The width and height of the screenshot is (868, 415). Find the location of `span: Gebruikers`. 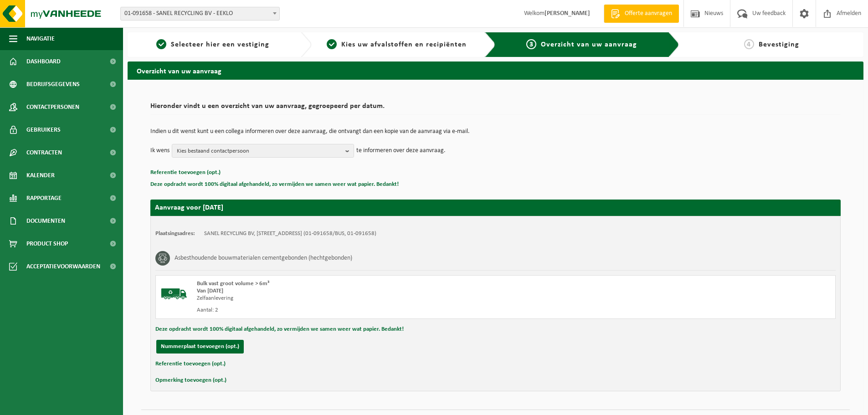

span: Gebruikers is located at coordinates (43, 130).